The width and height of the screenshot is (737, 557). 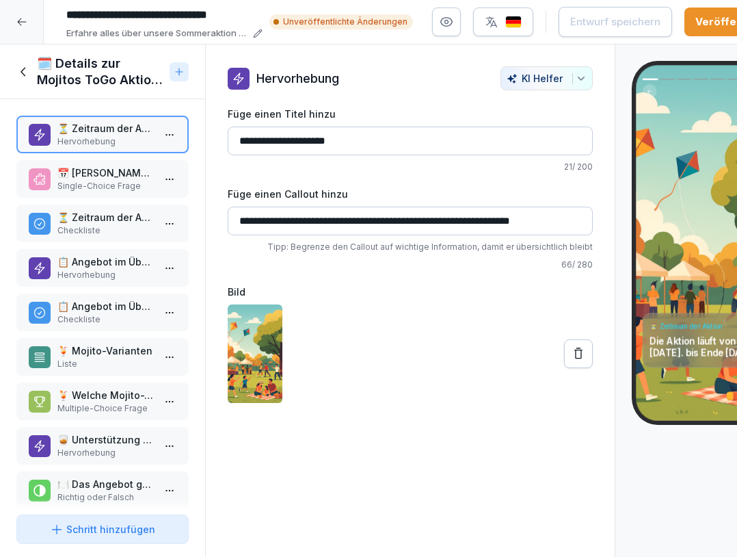 What do you see at coordinates (103, 529) in the screenshot?
I see `div: Schritt hinzufügen` at bounding box center [103, 529].